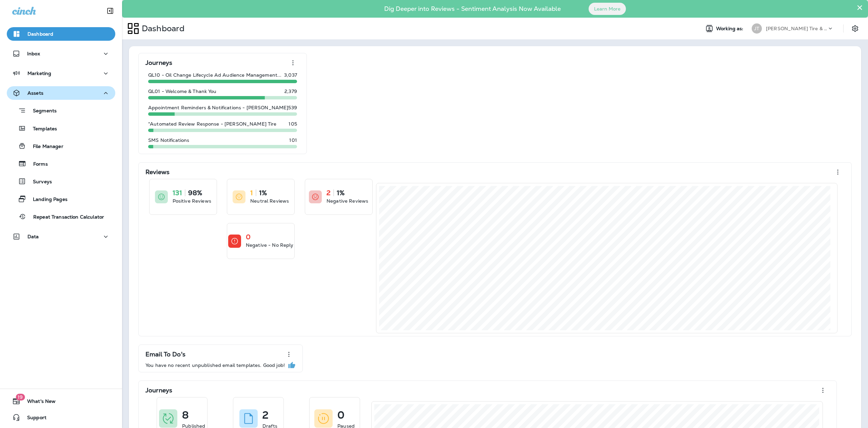 The width and height of the screenshot is (868, 428). What do you see at coordinates (157, 172) in the screenshot?
I see `p: Reviews` at bounding box center [157, 172].